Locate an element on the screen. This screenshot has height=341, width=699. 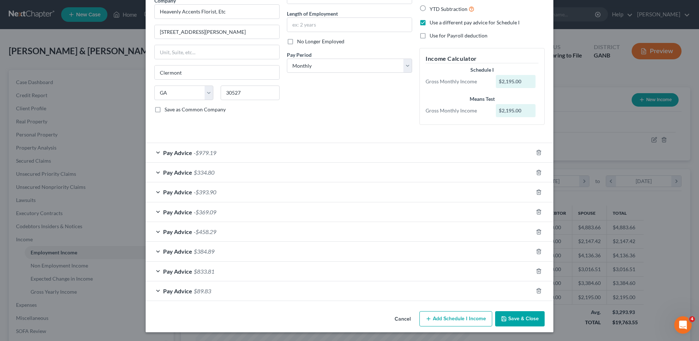
span: $89.83 is located at coordinates (202, 291).